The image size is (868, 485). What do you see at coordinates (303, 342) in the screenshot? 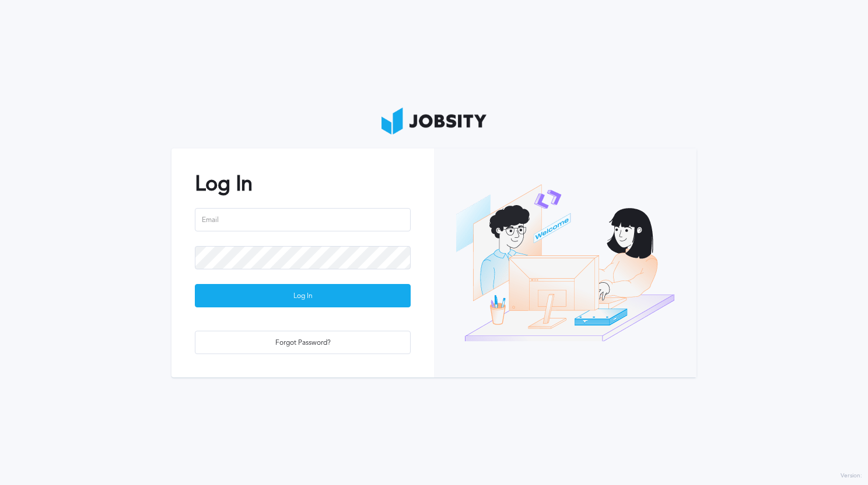
I see `button: Forgot Password?` at bounding box center [303, 342].